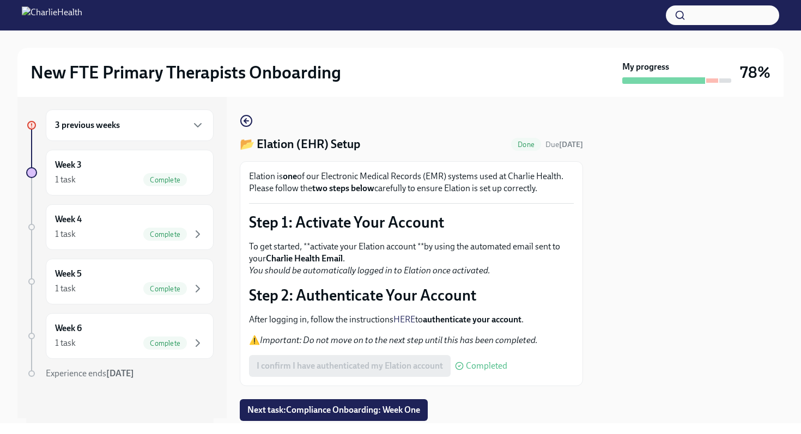 Image resolution: width=801 pixels, height=434 pixels. What do you see at coordinates (300, 144) in the screenshot?
I see `h4: 📂 Elation (EHR) Setup` at bounding box center [300, 144].